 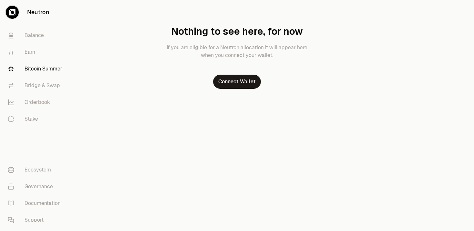 I want to click on a: Documentation, so click(x=36, y=204).